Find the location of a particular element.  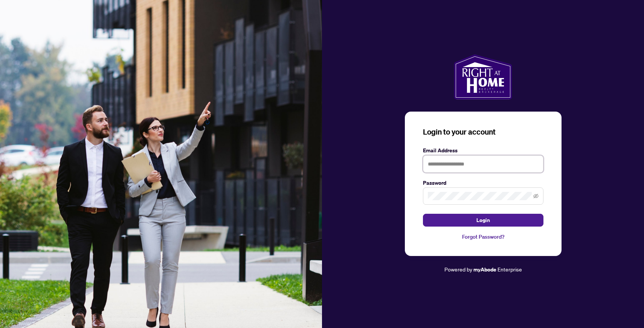

a: myAbode is located at coordinates (485, 269).